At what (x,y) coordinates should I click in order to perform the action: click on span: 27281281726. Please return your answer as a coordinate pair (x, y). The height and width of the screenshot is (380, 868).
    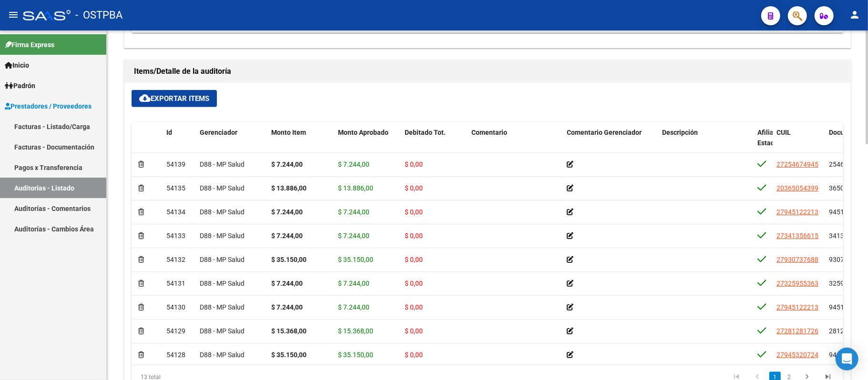
    Looking at the image, I should click on (797, 331).